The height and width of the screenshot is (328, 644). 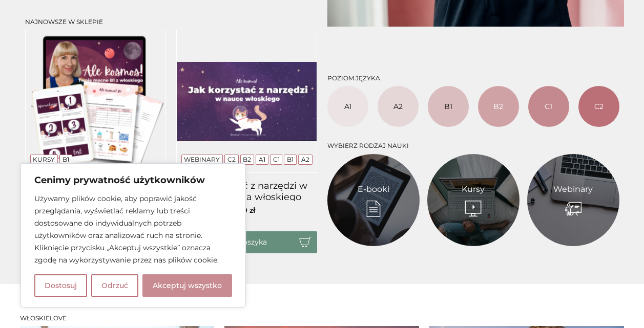 I want to click on h3: Poziom języka, so click(x=473, y=78).